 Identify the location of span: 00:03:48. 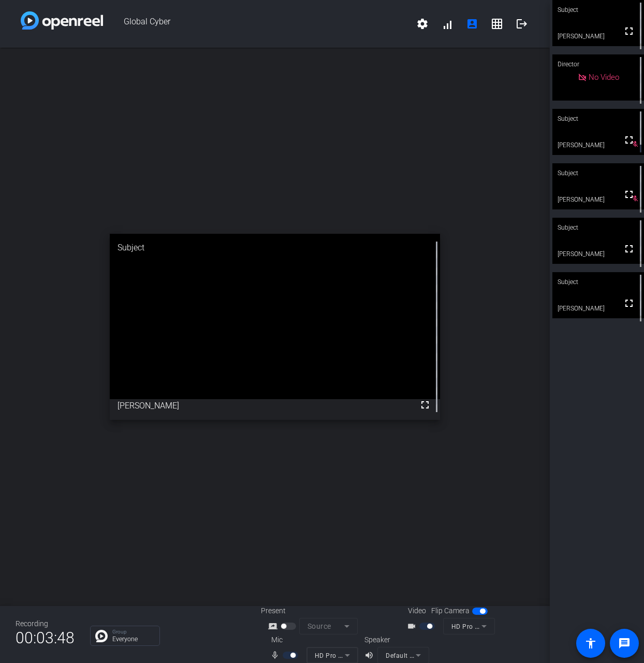
(45, 637).